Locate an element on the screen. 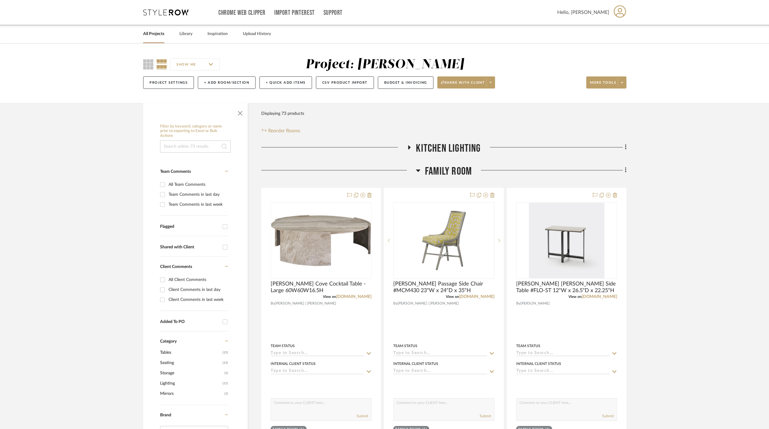 This screenshot has height=429, width=769. button: + Add Room/Section is located at coordinates (227, 82).